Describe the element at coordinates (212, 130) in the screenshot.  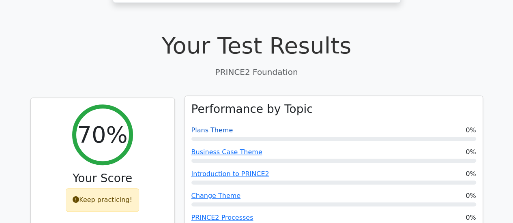
I see `a: Plans Theme` at that location.